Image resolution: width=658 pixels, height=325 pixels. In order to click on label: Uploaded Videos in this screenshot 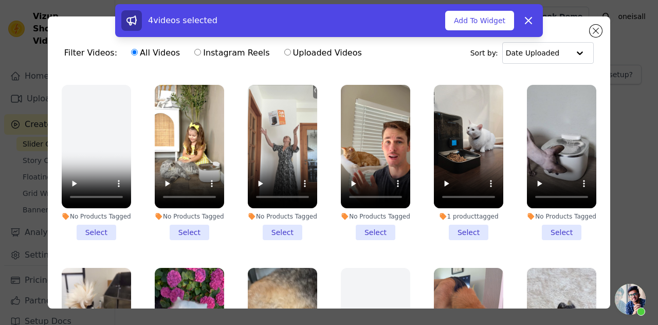, I will do `click(323, 53)`.